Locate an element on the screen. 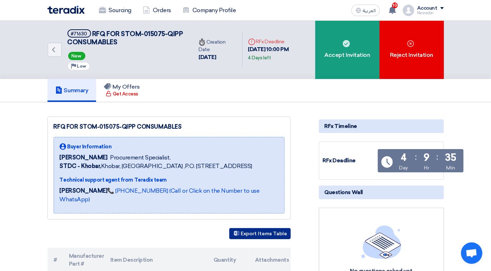 This screenshot has height=271, width=491. img: Teradix logo is located at coordinates (66, 10).